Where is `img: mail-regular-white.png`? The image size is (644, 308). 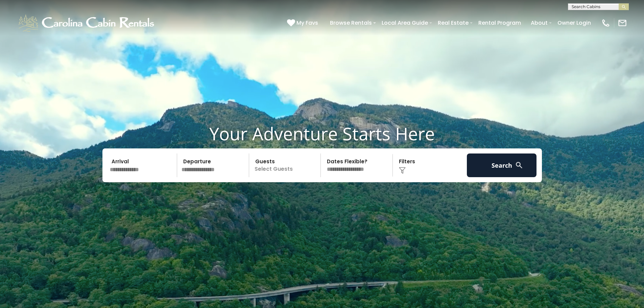 img: mail-regular-white.png is located at coordinates (622, 23).